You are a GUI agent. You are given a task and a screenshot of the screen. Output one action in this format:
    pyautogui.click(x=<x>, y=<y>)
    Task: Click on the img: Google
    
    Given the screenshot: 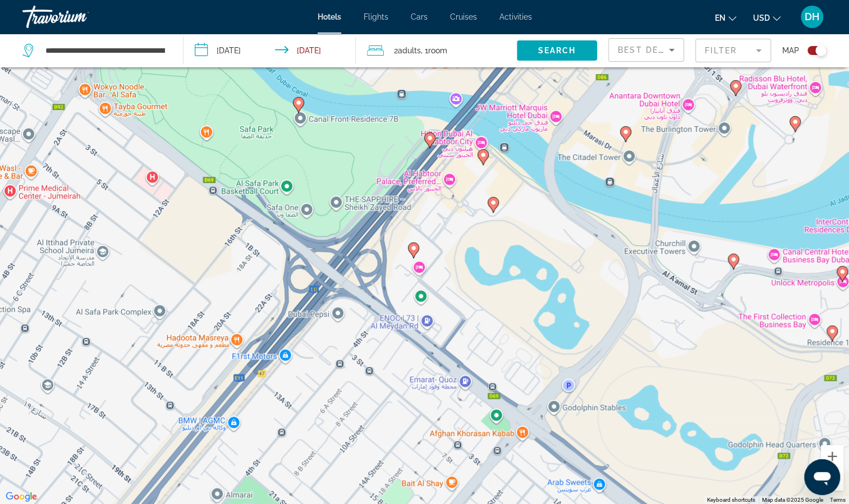 What is the action you would take?
    pyautogui.click(x=21, y=496)
    